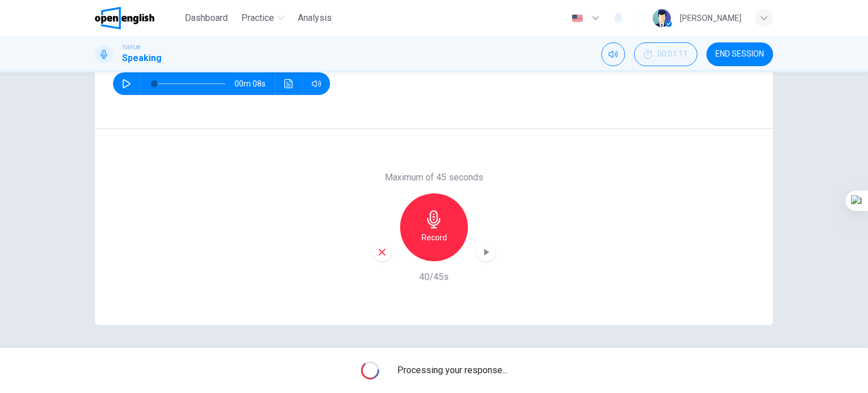 Image resolution: width=868 pixels, height=393 pixels. Describe the element at coordinates (577, 18) in the screenshot. I see `img: en` at that location.